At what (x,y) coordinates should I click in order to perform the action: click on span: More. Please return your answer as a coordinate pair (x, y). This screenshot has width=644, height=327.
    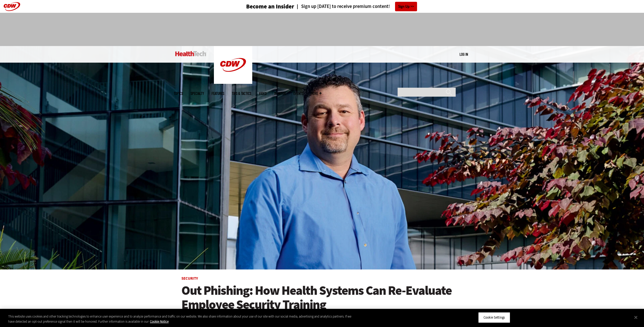
    Looking at the image, I should click on (317, 93).